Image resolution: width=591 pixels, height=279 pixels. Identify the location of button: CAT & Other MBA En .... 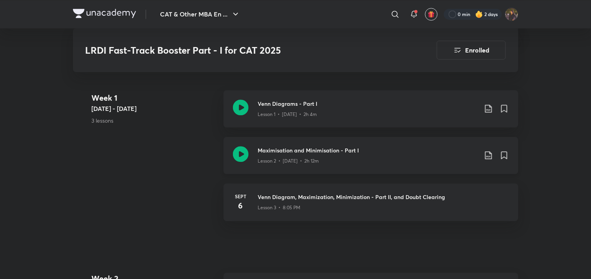
(200, 14).